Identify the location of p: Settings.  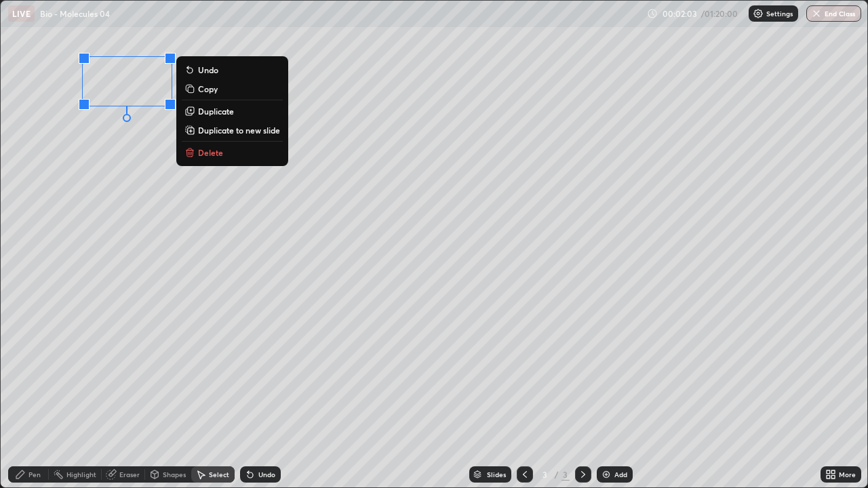
(779, 14).